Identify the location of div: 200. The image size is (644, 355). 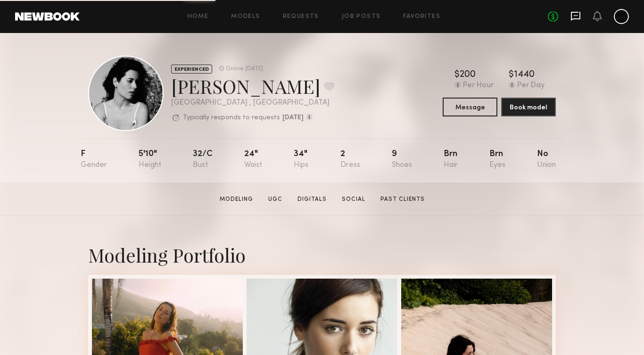
(468, 75).